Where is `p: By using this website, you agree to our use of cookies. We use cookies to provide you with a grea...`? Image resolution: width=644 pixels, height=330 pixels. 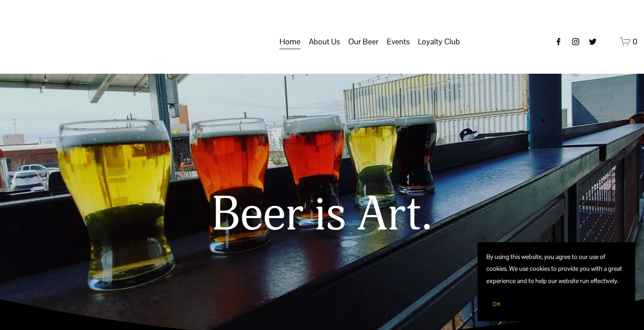 p: By using this website, you agree to our use of cookies. We use cookies to provide you with a grea... is located at coordinates (557, 269).